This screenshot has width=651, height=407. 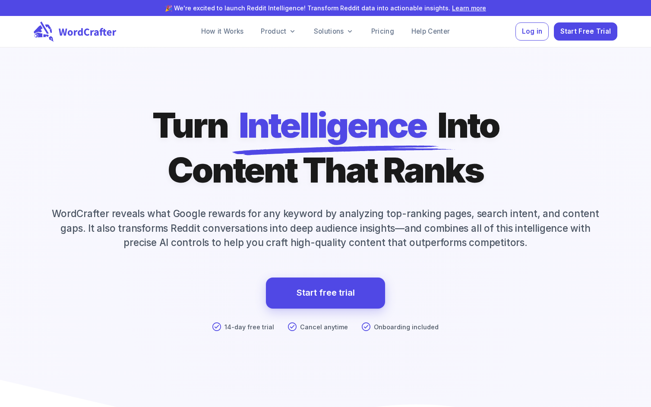 What do you see at coordinates (532, 32) in the screenshot?
I see `button: Log in` at bounding box center [532, 32].